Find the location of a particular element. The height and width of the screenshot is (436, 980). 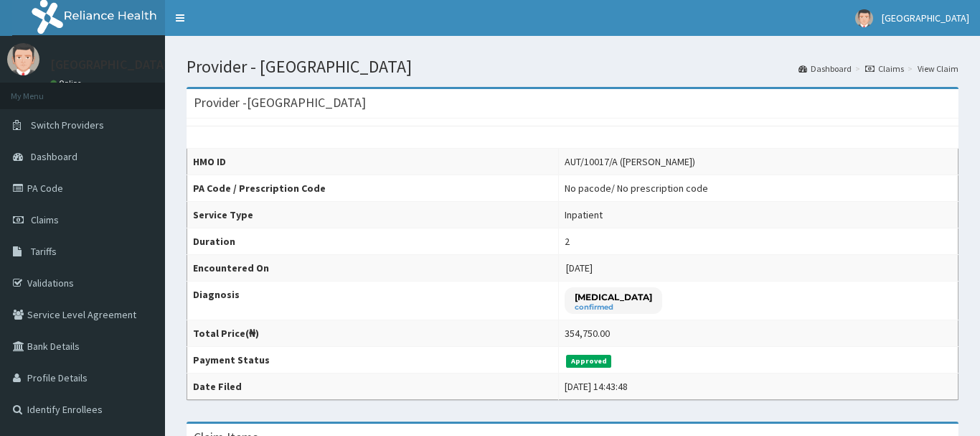

div: No pacode / No prescription code is located at coordinates (636, 188).